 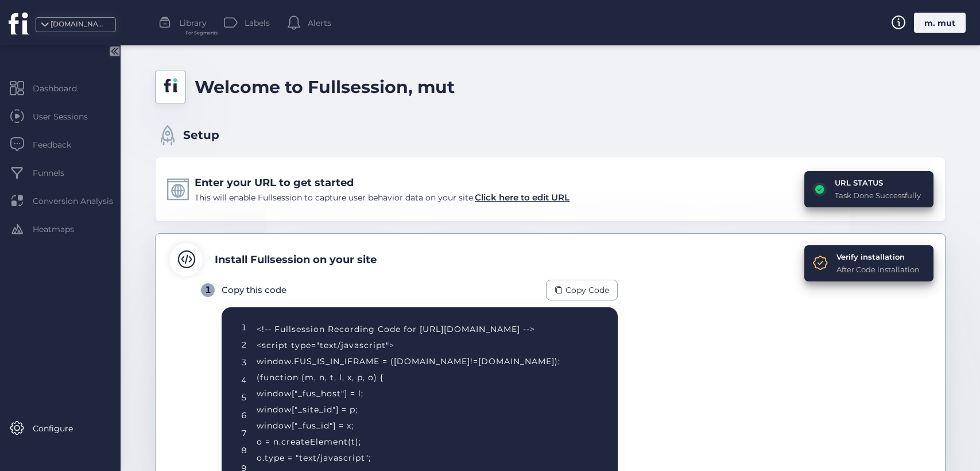 What do you see at coordinates (325, 87) in the screenshot?
I see `div: Welcome to Fullsession, mut` at bounding box center [325, 87].